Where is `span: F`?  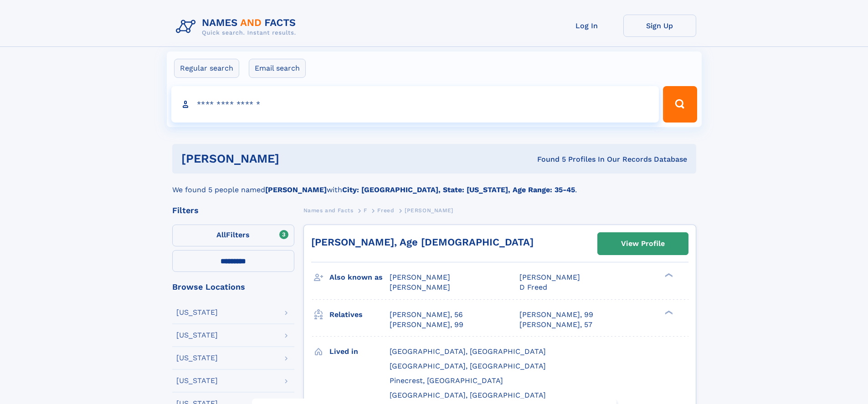
span: F is located at coordinates (365, 210).